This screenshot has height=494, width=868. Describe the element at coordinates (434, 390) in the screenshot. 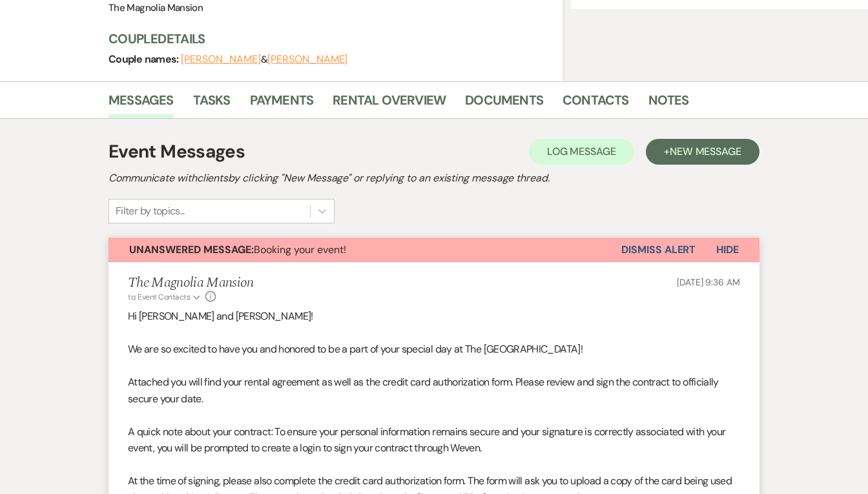

I see `p: Attached you will find your rental agreement as well as the credit card authorization form. Pleas...` at that location.